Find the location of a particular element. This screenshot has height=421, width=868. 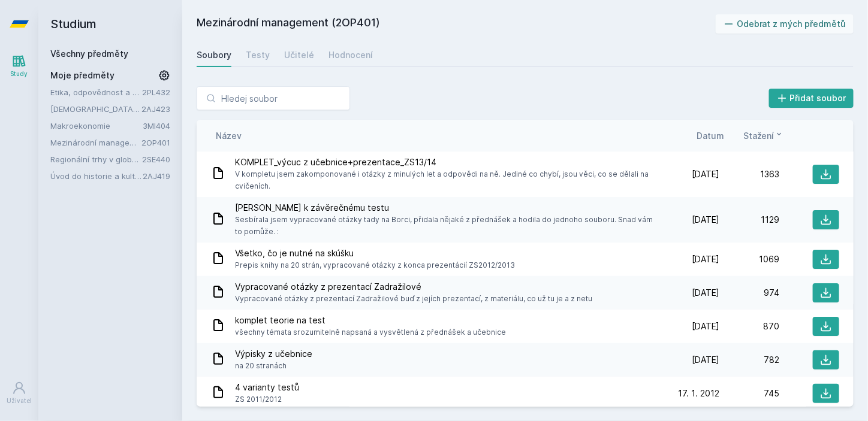

div: 870 is located at coordinates (749, 326).